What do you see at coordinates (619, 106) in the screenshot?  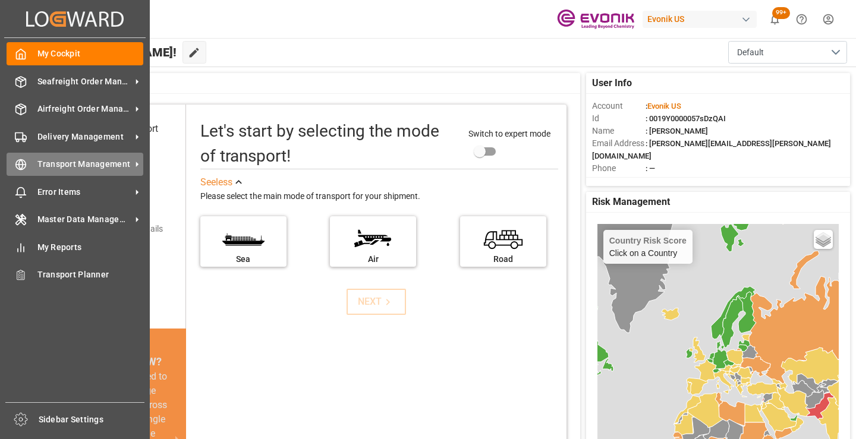 I see `span: Account` at bounding box center [619, 106].